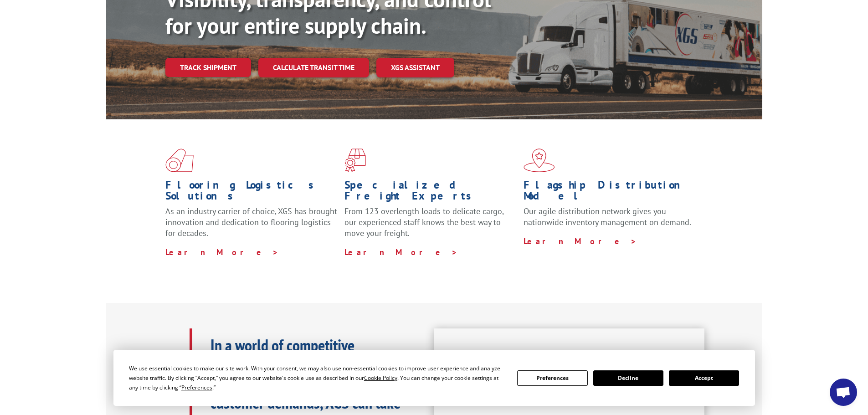 The width and height of the screenshot is (868, 415). Describe the element at coordinates (180, 161) in the screenshot. I see `img: xgs-icon-total-supply-chain-intelligence-red` at that location.